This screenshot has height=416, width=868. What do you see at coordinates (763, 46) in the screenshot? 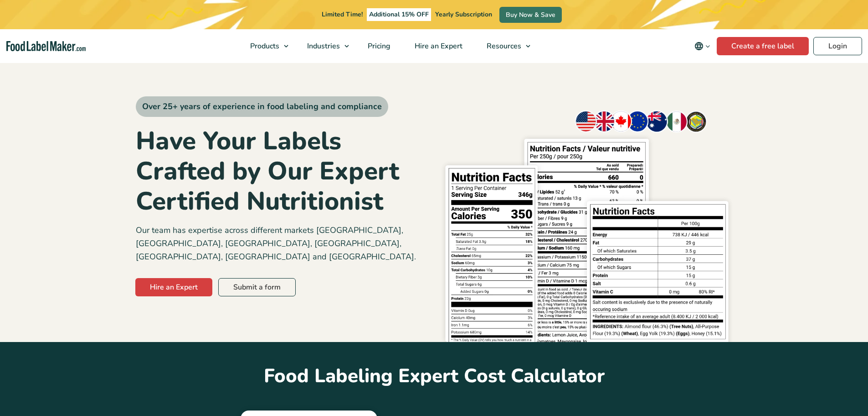
I see `a: Create a free label` at bounding box center [763, 46].